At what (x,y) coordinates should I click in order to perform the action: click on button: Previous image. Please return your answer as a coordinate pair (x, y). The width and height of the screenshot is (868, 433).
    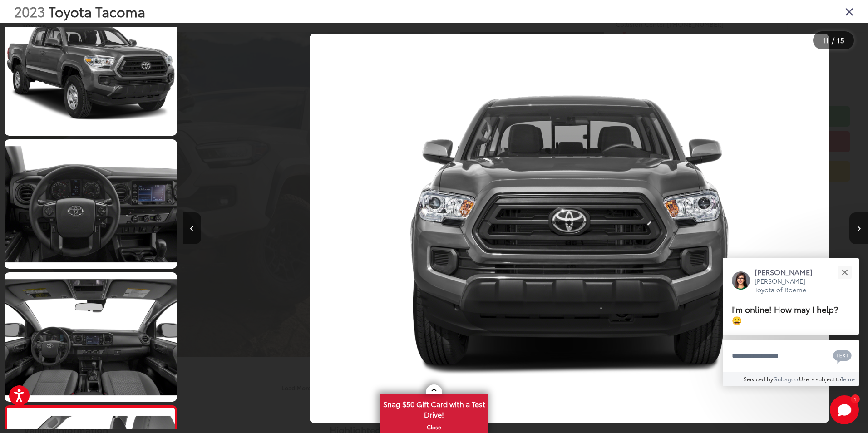
    Looking at the image, I should click on (192, 228).